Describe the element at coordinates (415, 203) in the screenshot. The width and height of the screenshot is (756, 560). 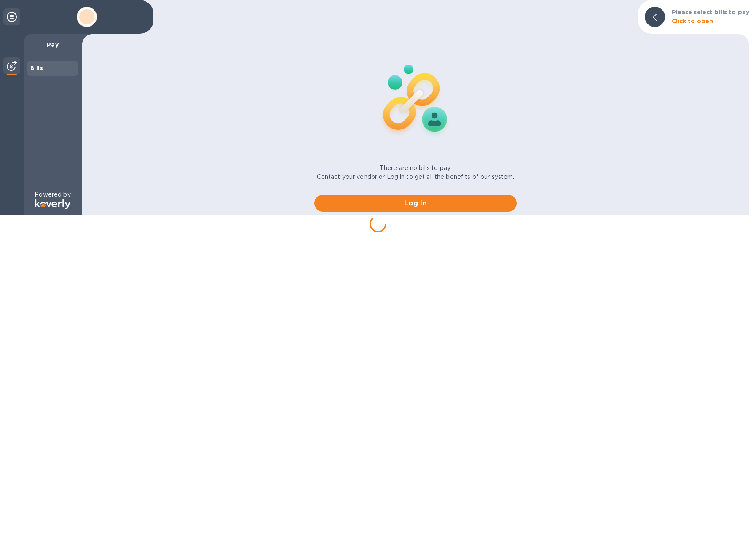
I see `button: Log in` at that location.